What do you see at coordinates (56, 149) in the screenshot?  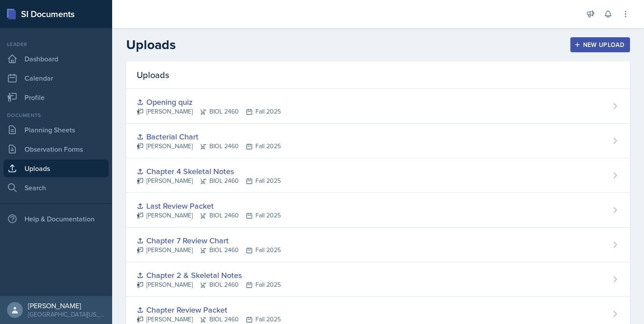 I see `a: Observation Forms` at bounding box center [56, 149].